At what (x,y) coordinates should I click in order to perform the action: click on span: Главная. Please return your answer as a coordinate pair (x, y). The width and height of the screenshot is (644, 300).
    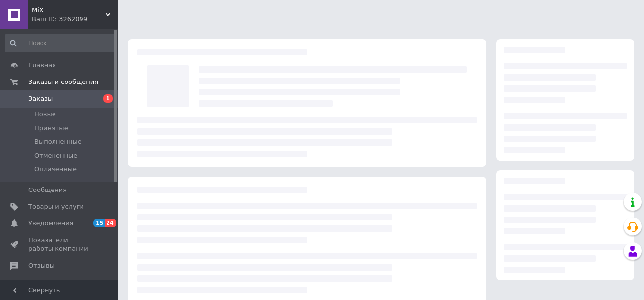
    Looking at the image, I should click on (42, 65).